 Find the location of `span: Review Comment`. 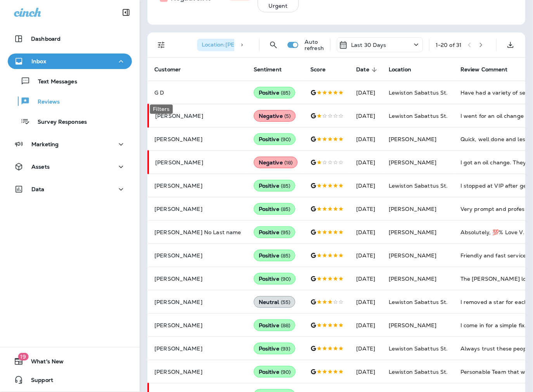

span: Review Comment is located at coordinates (484, 69).